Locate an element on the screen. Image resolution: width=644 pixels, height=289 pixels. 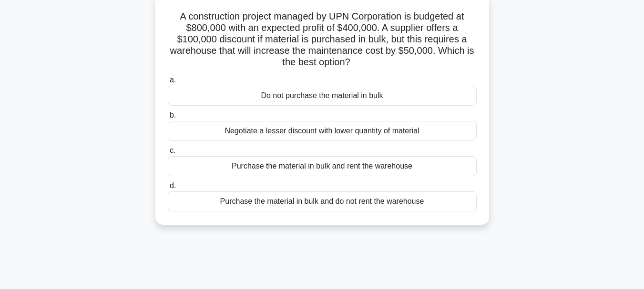
span: c. is located at coordinates (173, 151).